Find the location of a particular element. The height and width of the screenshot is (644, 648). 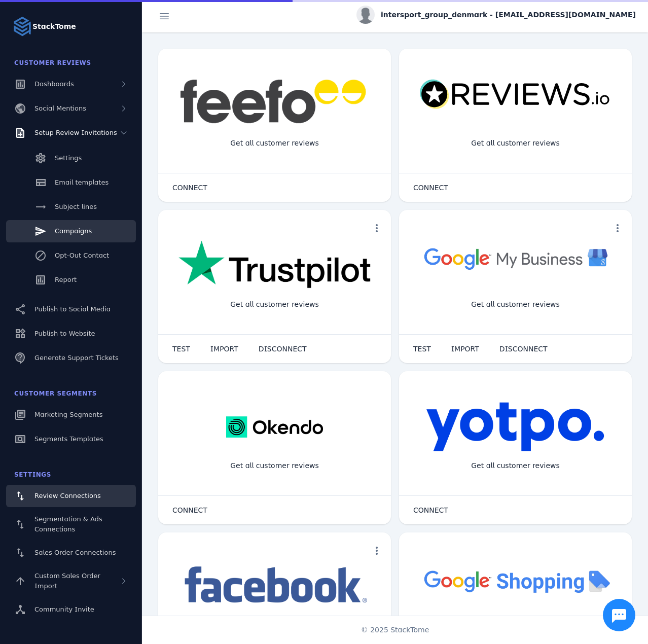

span: Email templates is located at coordinates (82, 182).